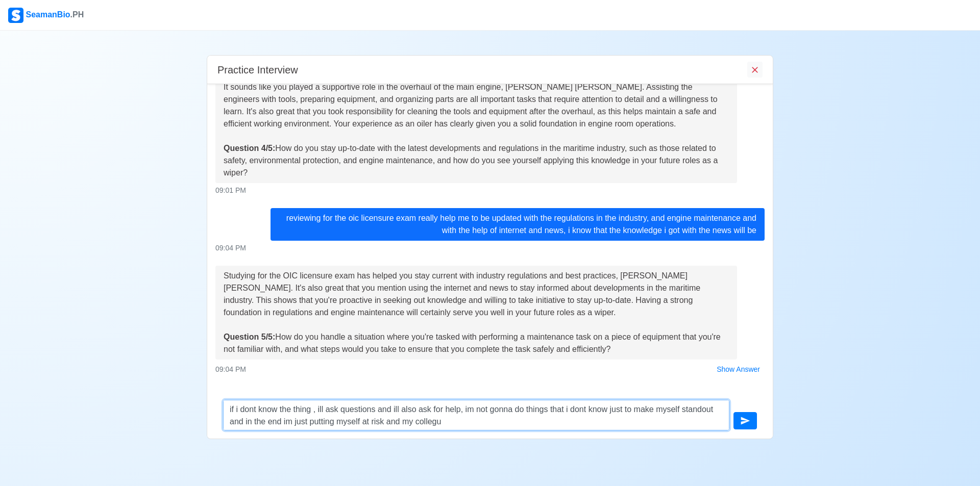 The image size is (980, 486). What do you see at coordinates (476, 415) in the screenshot?
I see `textarea: if i dont know the thing , ill ask questions and ill also ask for help, im not gonna do things th...` at bounding box center [476, 415].